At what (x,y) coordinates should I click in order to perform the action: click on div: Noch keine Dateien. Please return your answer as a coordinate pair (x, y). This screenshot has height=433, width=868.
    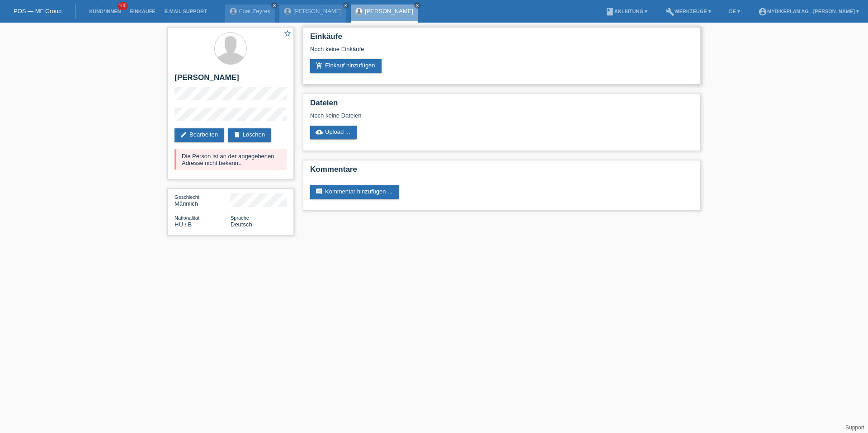
    Looking at the image, I should click on (448, 115).